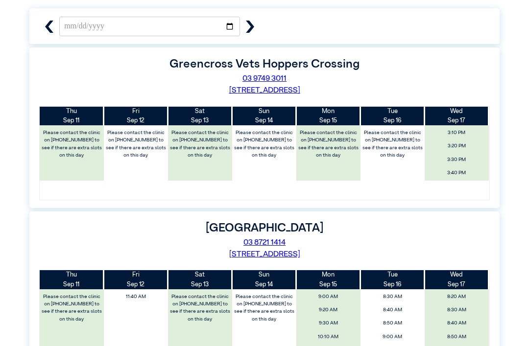 This screenshot has width=529, height=346. What do you see at coordinates (456, 297) in the screenshot?
I see `span: 8:20 AM` at bounding box center [456, 297].